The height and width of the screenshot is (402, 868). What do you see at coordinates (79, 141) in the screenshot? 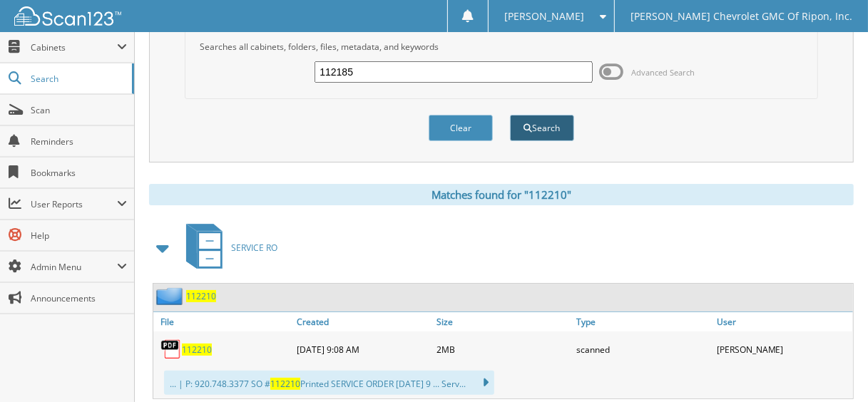
I see `span: Reminders` at bounding box center [79, 141].